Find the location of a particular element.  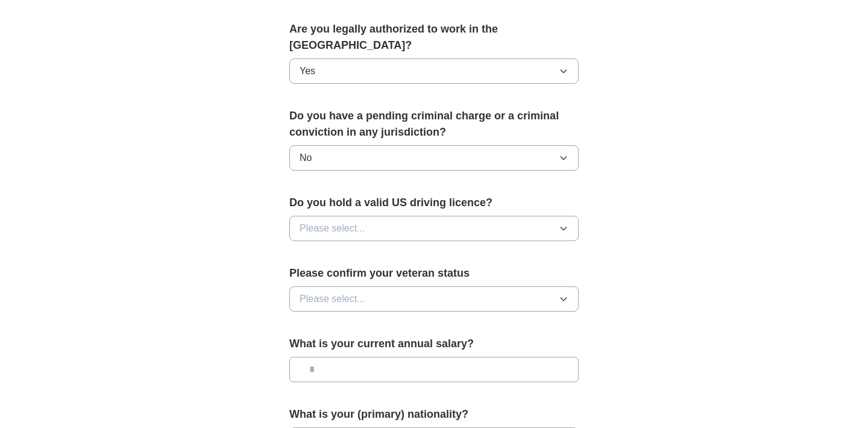

button: No is located at coordinates (434, 158).